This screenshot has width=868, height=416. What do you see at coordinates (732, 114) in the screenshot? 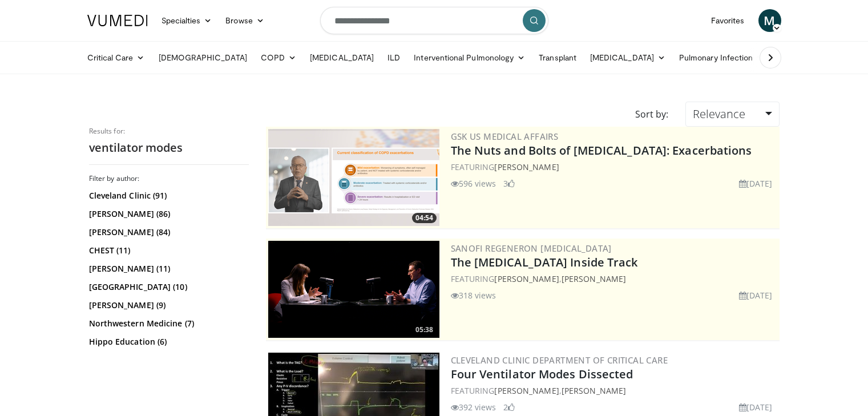
I see `a: Relevance` at bounding box center [732, 114].